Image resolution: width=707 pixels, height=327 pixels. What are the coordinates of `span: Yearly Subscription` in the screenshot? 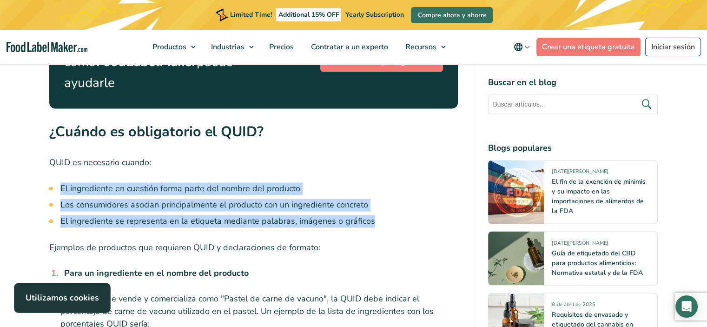 It's located at (374, 14).